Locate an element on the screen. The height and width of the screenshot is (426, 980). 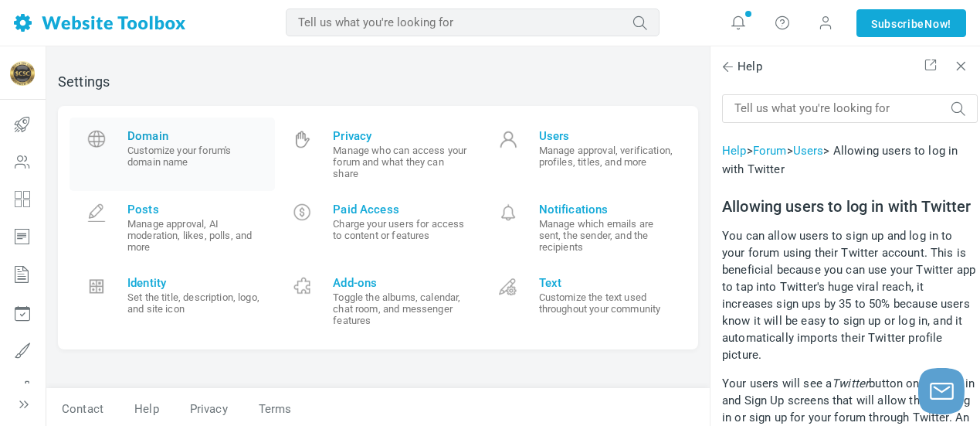
a: SubscribeNow! is located at coordinates (912, 24).